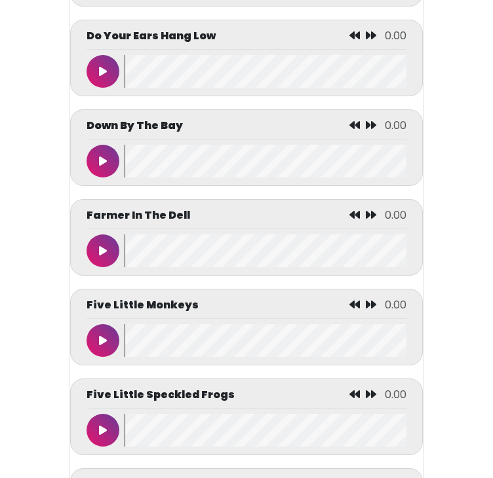 This screenshot has height=478, width=493. What do you see at coordinates (142, 305) in the screenshot?
I see `p: Five Little Monkeys` at bounding box center [142, 305].